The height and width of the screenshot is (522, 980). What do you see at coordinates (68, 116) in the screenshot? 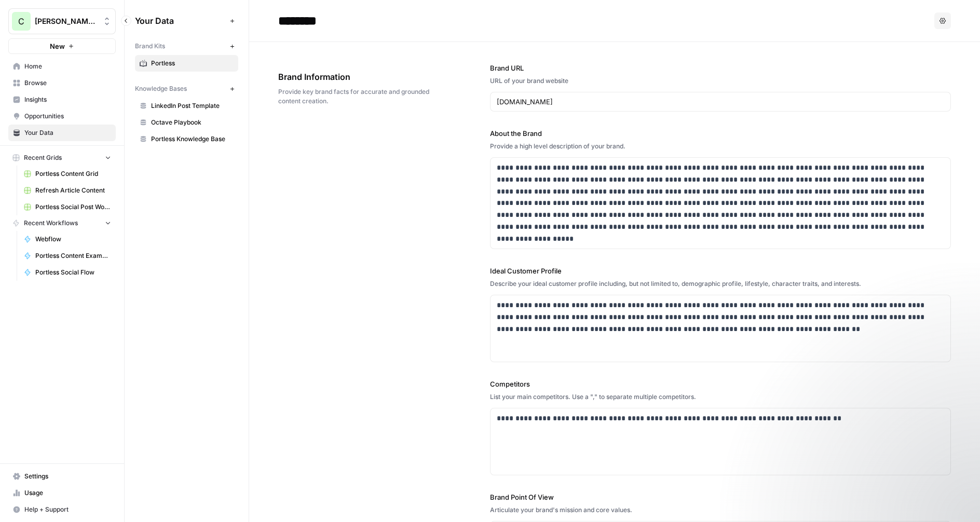
I see `span: Opportunities` at bounding box center [68, 116].